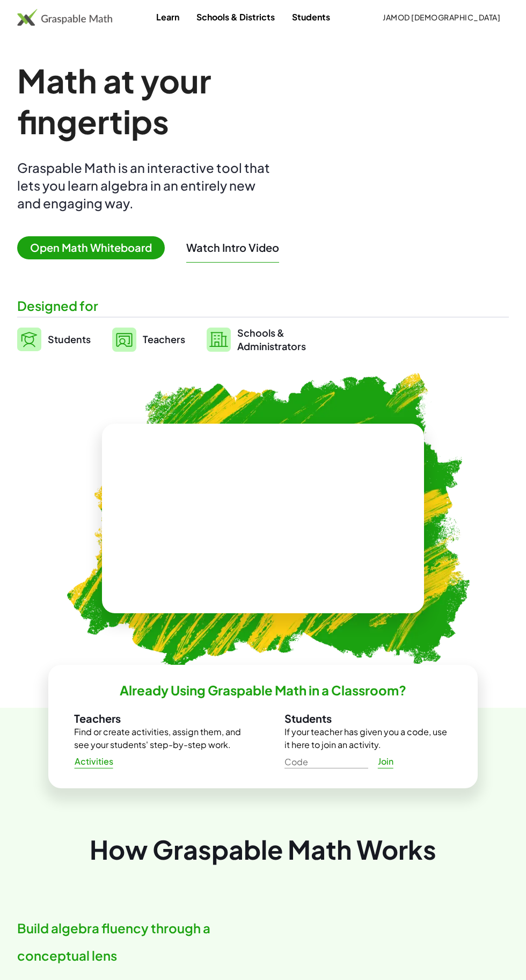  I want to click on span: Activities, so click(93, 762).